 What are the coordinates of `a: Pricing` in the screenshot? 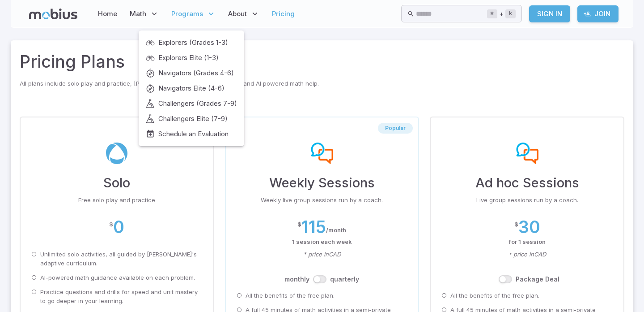 It's located at (283, 14).